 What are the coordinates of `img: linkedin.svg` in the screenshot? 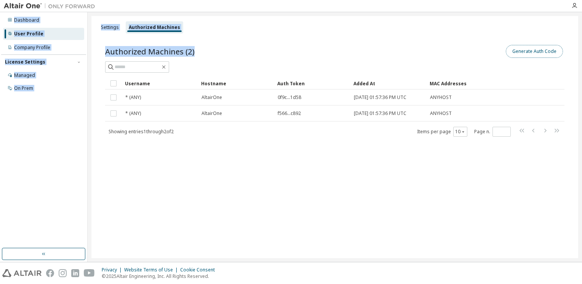 It's located at (75, 273).